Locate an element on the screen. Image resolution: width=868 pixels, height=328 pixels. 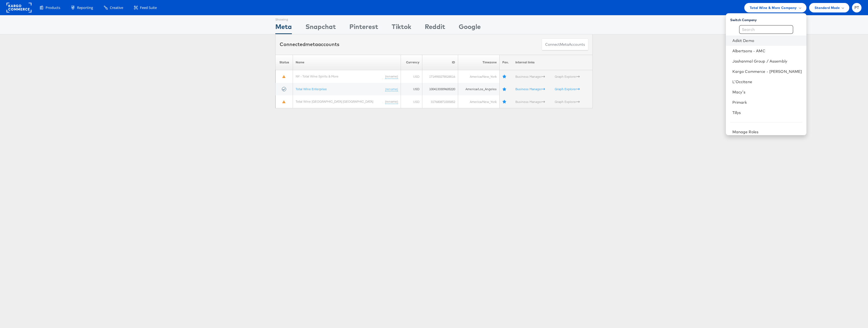
th: Name is located at coordinates (347, 62).